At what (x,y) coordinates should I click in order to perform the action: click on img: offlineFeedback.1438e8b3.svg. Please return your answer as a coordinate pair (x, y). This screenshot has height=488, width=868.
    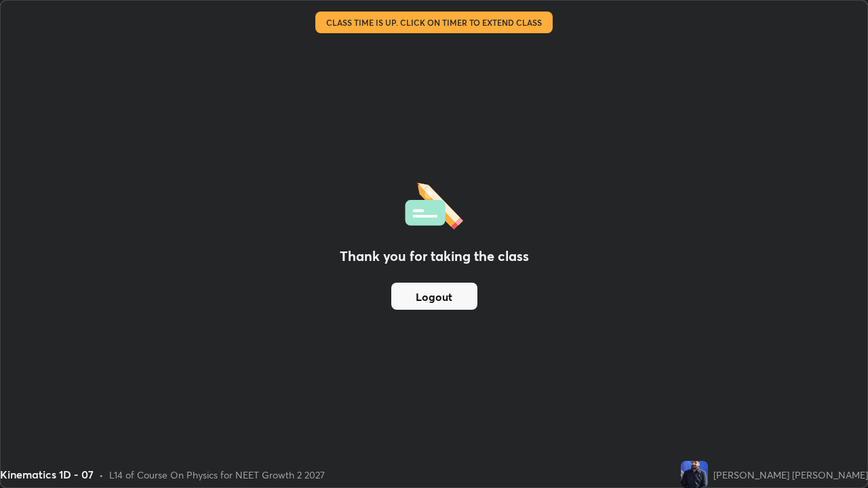
    Looking at the image, I should click on (434, 204).